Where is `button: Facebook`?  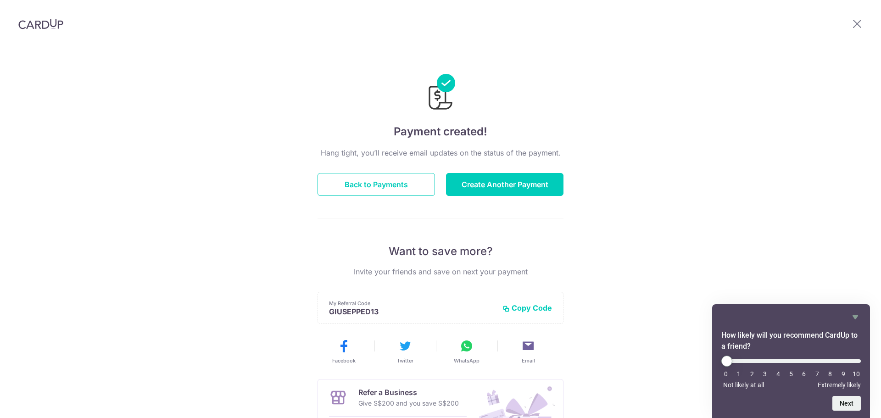 button: Facebook is located at coordinates (344, 351).